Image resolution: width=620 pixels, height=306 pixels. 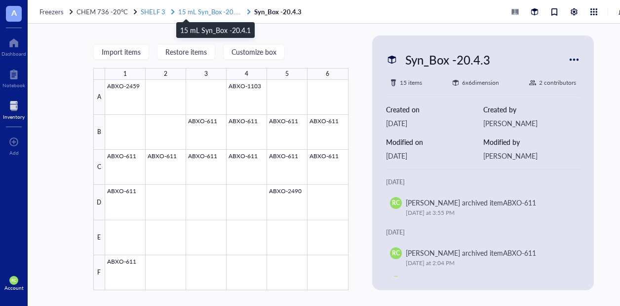 What do you see at coordinates (121, 52) in the screenshot?
I see `button: Import items` at bounding box center [121, 52].